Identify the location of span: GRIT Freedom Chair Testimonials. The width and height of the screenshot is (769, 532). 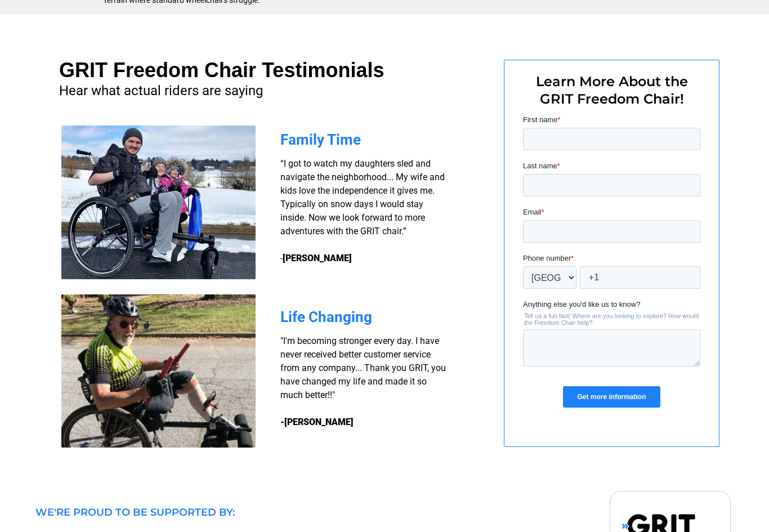
(221, 70).